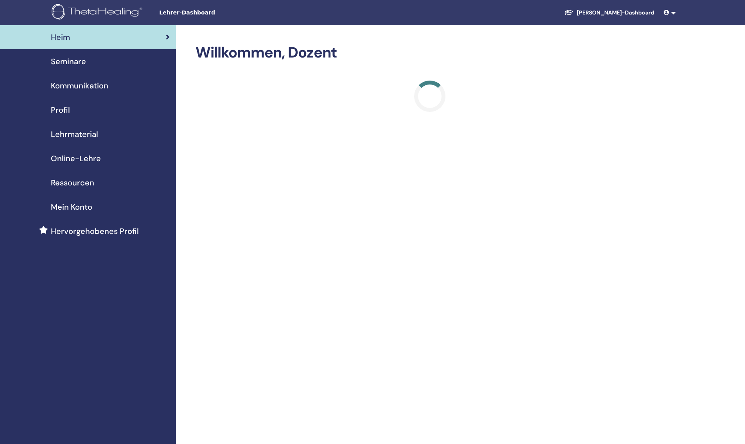 The image size is (745, 444). Describe the element at coordinates (68, 61) in the screenshot. I see `span: Seminare` at that location.